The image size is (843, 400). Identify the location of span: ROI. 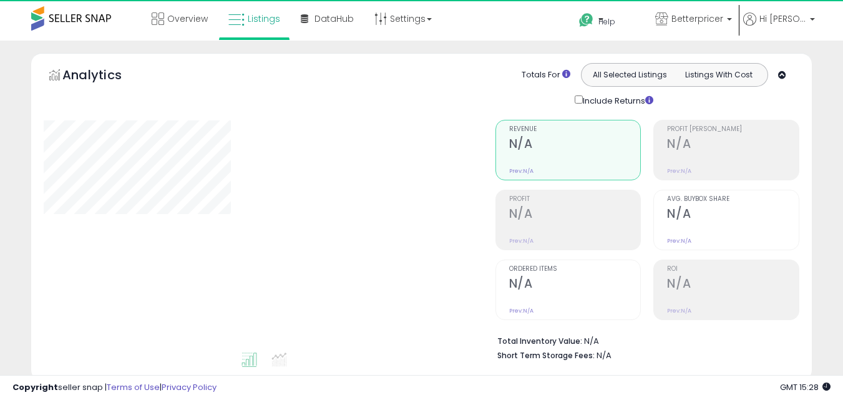
(733, 269).